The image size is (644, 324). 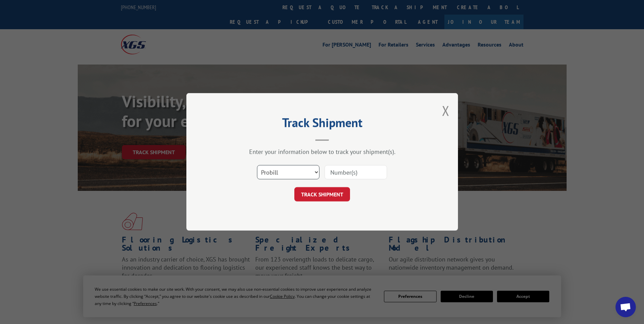 I want to click on button: TRACK SHIPMENT, so click(x=322, y=195).